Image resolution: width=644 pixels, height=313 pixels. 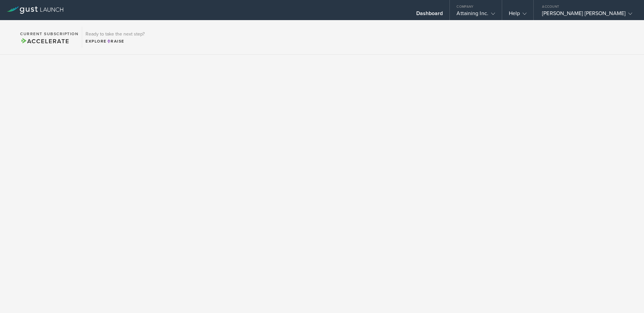 What do you see at coordinates (45, 41) in the screenshot?
I see `span: Accelerate` at bounding box center [45, 41].